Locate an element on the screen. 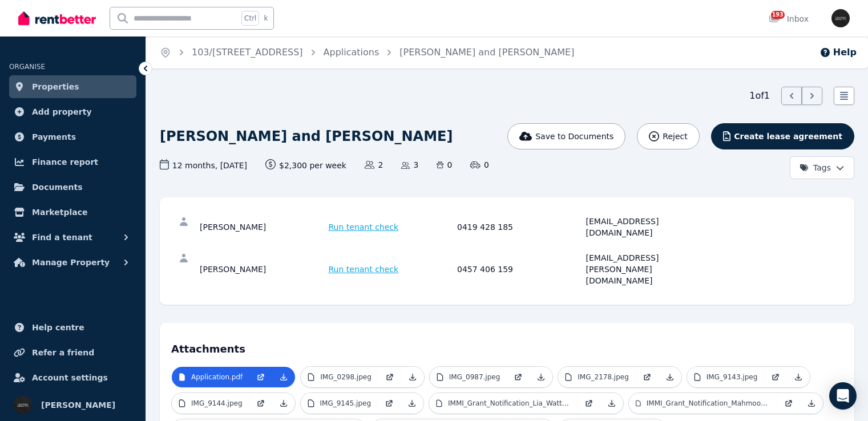  p: IMMI_Grant_Notification_Mahmood_Watts.pdf is located at coordinates (709, 404).